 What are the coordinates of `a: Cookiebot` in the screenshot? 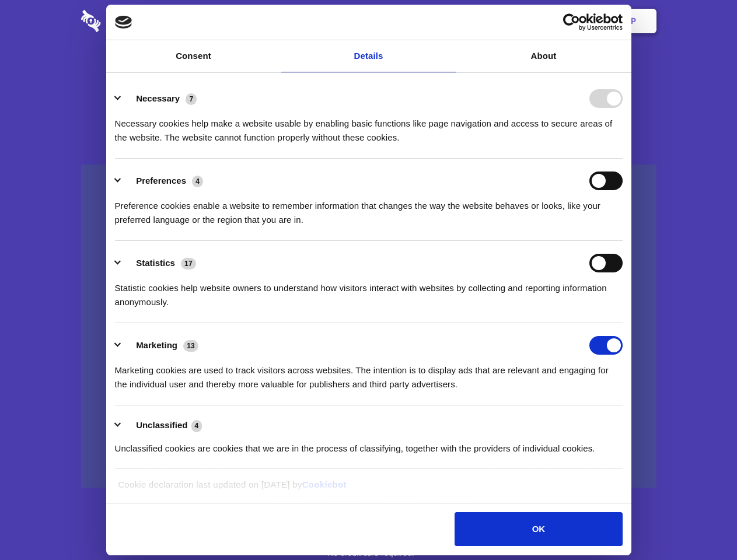 It's located at (324, 484).